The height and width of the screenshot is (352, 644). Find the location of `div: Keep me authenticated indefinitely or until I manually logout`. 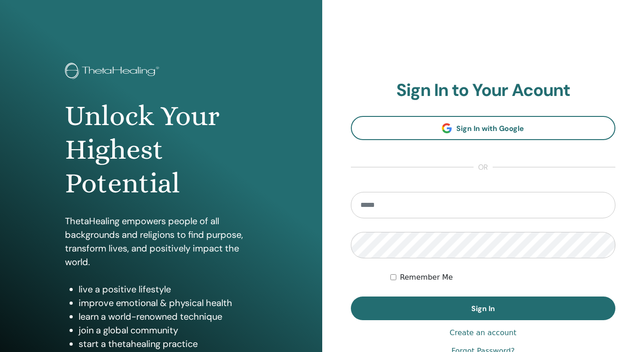

div: Keep me authenticated indefinitely or until I manually logout is located at coordinates (502, 278).